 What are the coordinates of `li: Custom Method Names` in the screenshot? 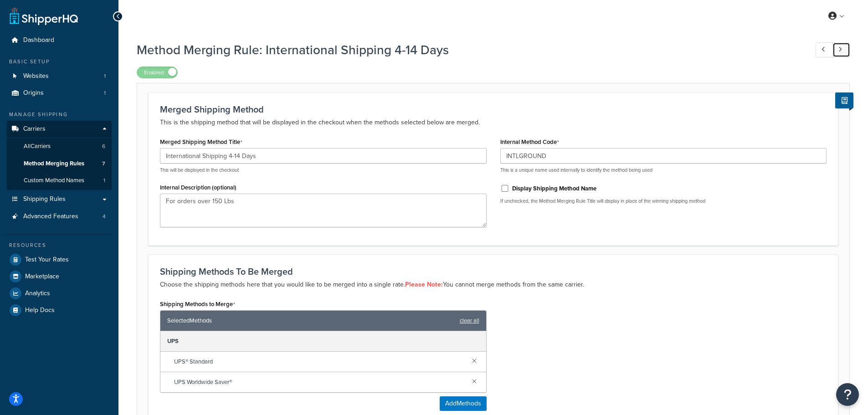 It's located at (60, 180).